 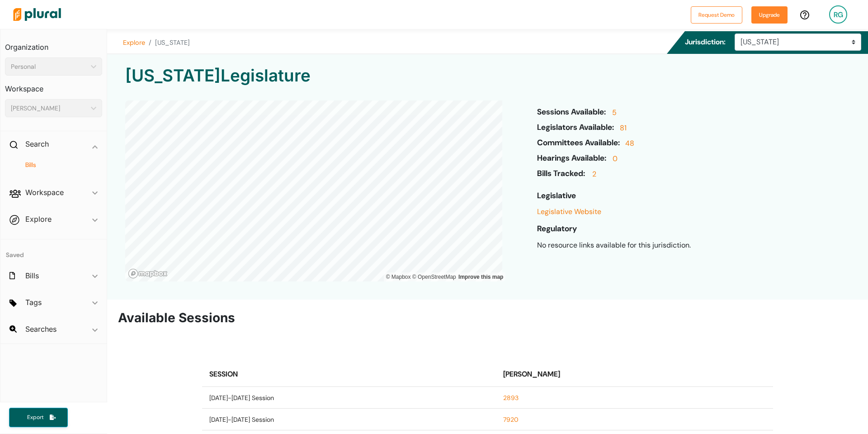 I want to click on span: No resource links available for this jurisdiction., so click(x=614, y=233).